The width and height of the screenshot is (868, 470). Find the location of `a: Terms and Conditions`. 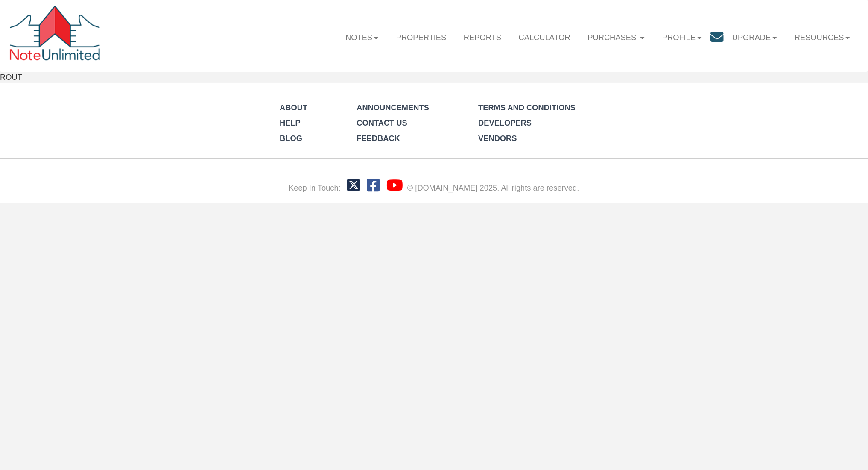

a: Terms and Conditions is located at coordinates (527, 107).